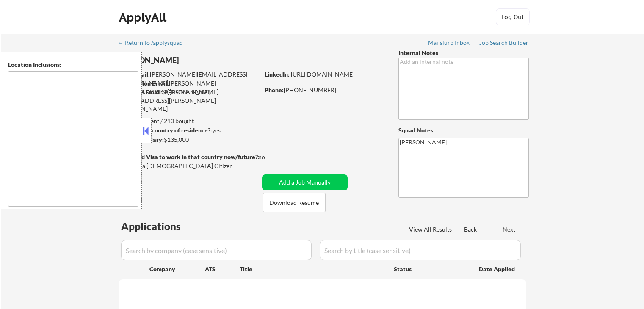 This screenshot has width=644, height=309. What do you see at coordinates (216, 250) in the screenshot?
I see `input: Search by company (case sensitive)` at bounding box center [216, 250].